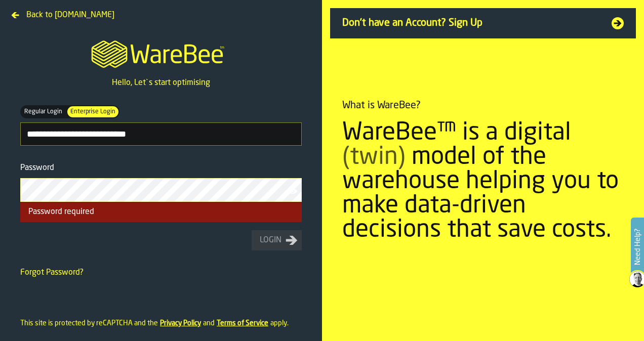  Describe the element at coordinates (161, 212) in the screenshot. I see `div: Password required` at that location.